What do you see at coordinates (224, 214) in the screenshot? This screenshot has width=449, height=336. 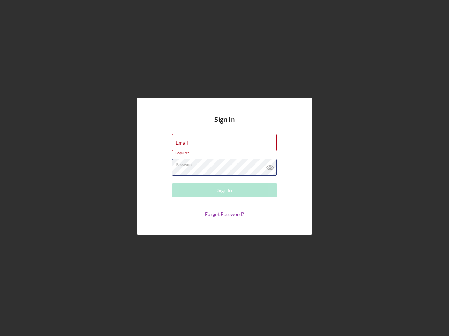 I see `a: Forgot Password?` at bounding box center [224, 214].